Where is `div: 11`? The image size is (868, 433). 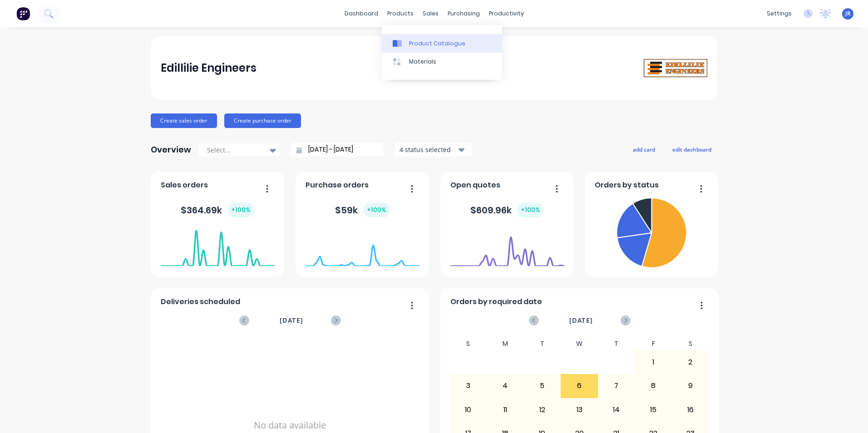 div: 11 is located at coordinates (505, 410).